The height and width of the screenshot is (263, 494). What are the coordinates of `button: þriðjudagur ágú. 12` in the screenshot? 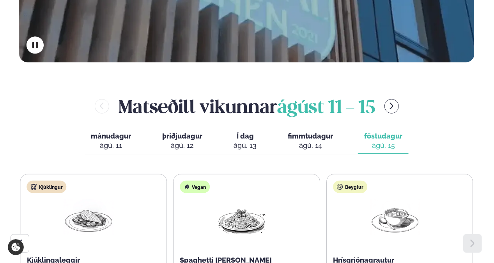 It's located at (182, 141).